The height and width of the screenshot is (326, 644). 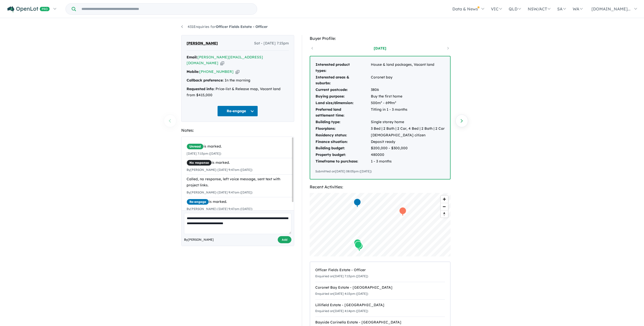 I want to click on button: Re-engage, so click(x=238, y=111).